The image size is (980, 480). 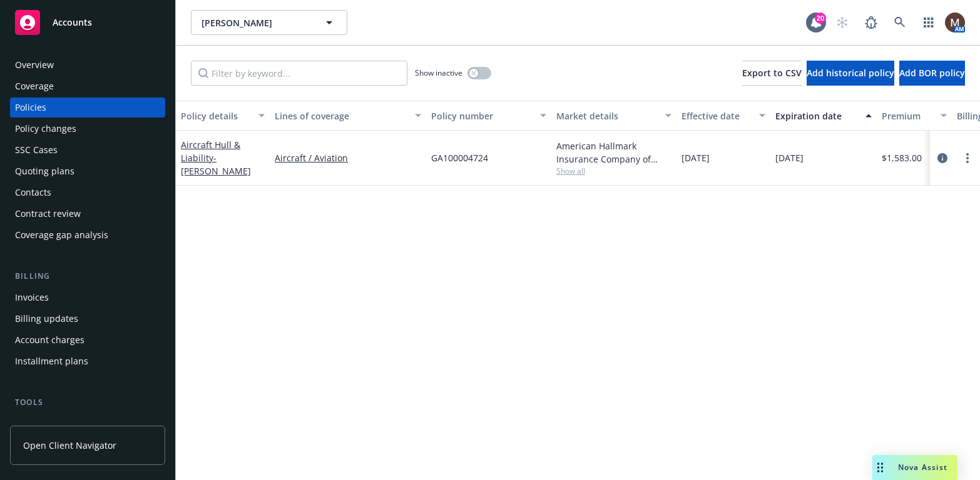 What do you see at coordinates (907, 116) in the screenshot?
I see `div: Premium` at bounding box center [907, 116].